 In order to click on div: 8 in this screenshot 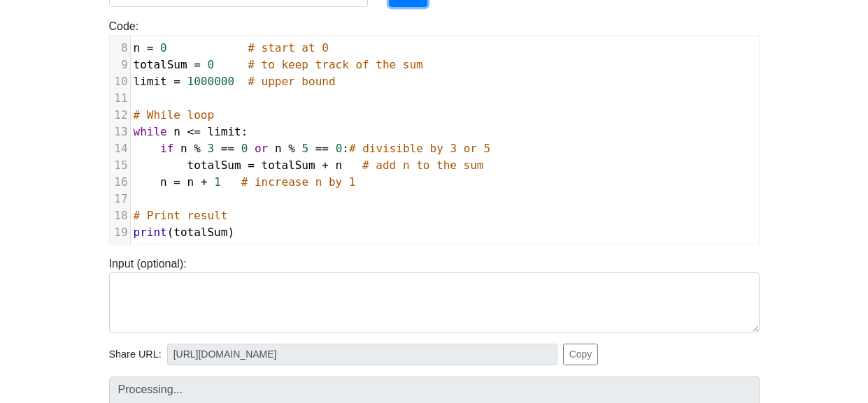, I will do `click(120, 48)`.